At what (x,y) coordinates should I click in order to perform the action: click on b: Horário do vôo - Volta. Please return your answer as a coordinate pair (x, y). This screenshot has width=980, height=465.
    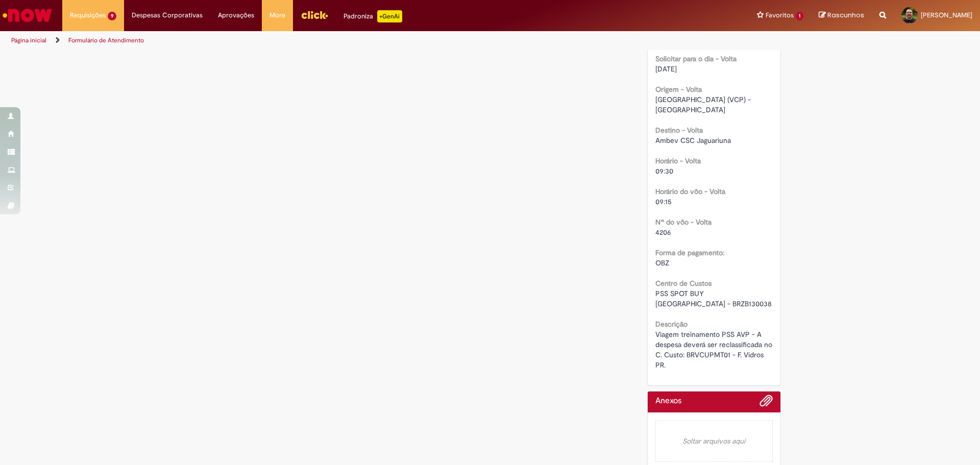
    Looking at the image, I should click on (690, 192).